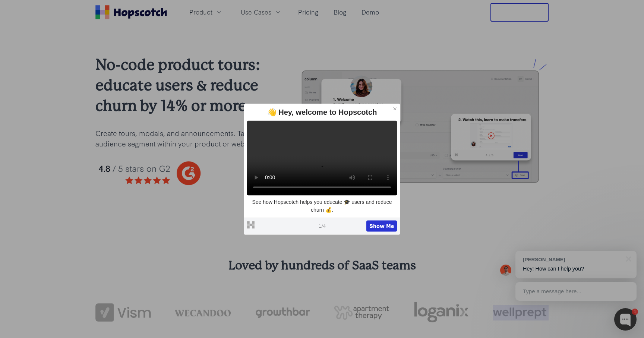  I want to click on img: Mark Spera, so click(506, 270).